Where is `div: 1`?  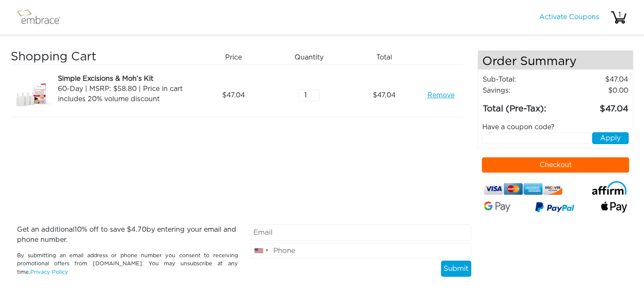
div: 1 is located at coordinates (620, 15).